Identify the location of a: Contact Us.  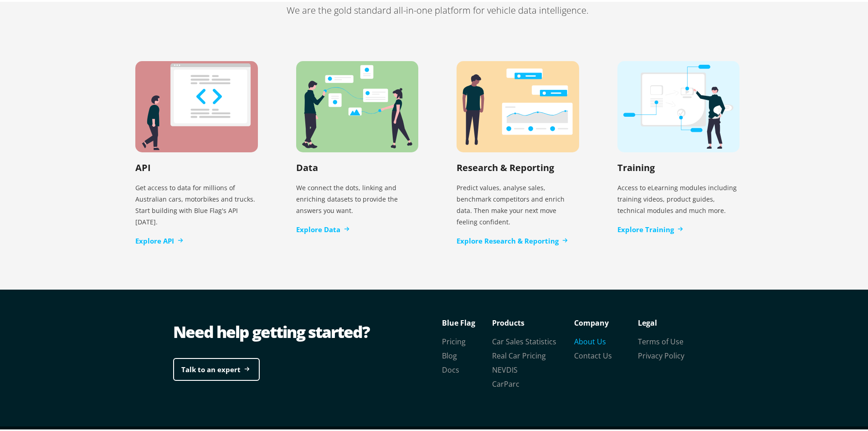
(593, 354).